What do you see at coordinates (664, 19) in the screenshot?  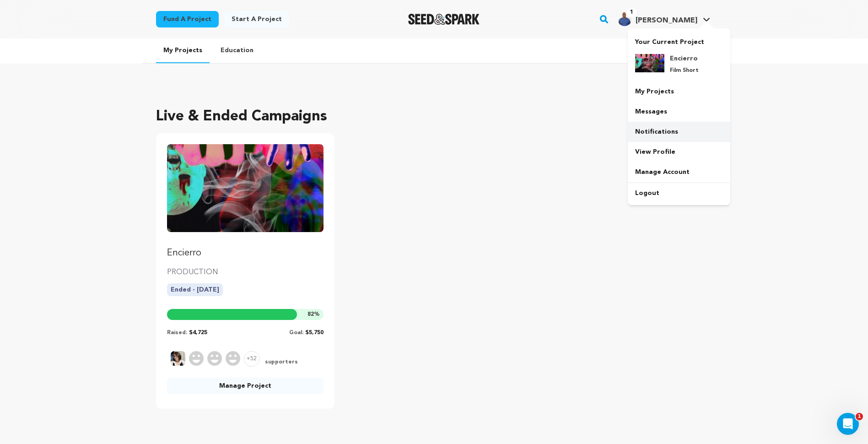 I see `span: David W.'s Profile` at bounding box center [664, 19].